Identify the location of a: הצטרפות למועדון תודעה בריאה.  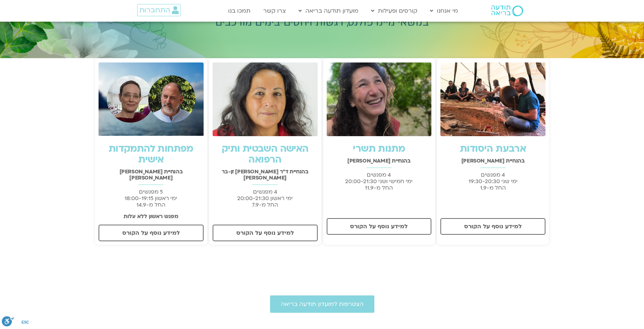
(322, 304).